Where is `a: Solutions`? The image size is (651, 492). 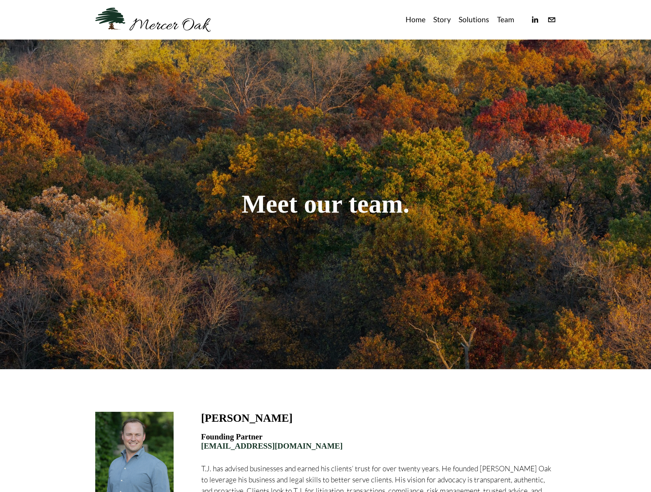 a: Solutions is located at coordinates (473, 20).